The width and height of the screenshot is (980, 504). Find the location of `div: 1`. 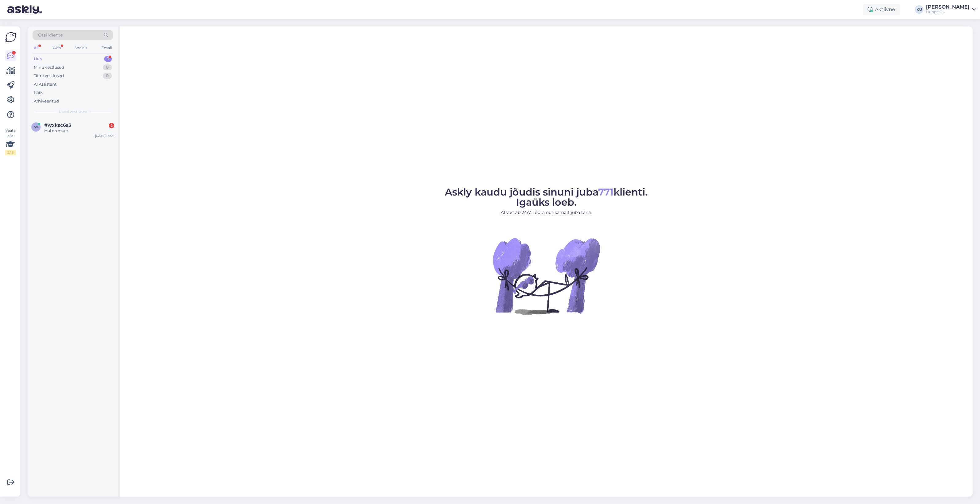

div: 1 is located at coordinates (108, 59).